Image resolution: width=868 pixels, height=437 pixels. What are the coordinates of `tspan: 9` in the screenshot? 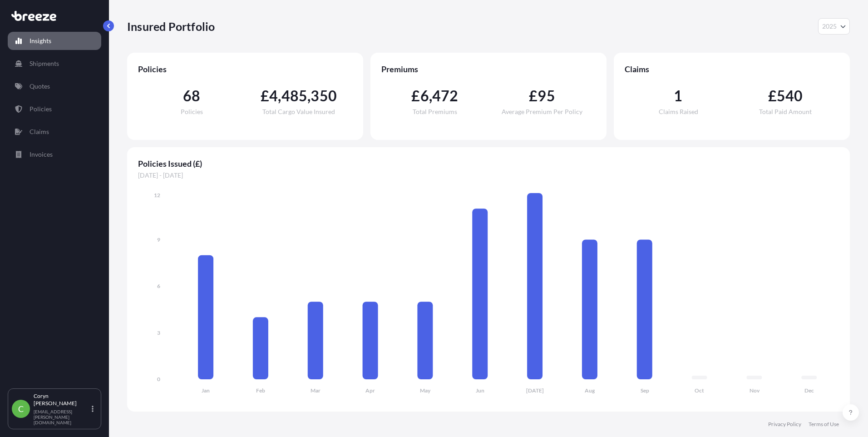 It's located at (159, 239).